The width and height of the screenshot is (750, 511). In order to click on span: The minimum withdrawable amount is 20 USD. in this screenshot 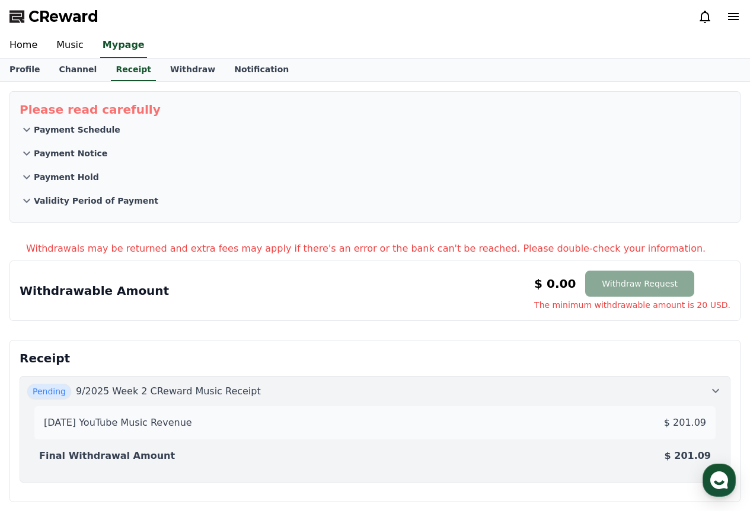, I will do `click(632, 305)`.